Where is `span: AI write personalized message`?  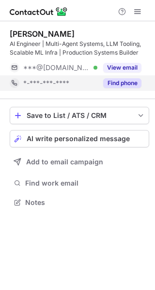 span: AI write personalized message is located at coordinates (78, 139).